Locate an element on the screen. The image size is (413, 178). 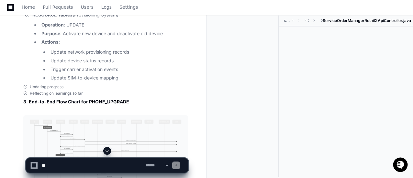
div: Start new chat is located at coordinates (64, 51).